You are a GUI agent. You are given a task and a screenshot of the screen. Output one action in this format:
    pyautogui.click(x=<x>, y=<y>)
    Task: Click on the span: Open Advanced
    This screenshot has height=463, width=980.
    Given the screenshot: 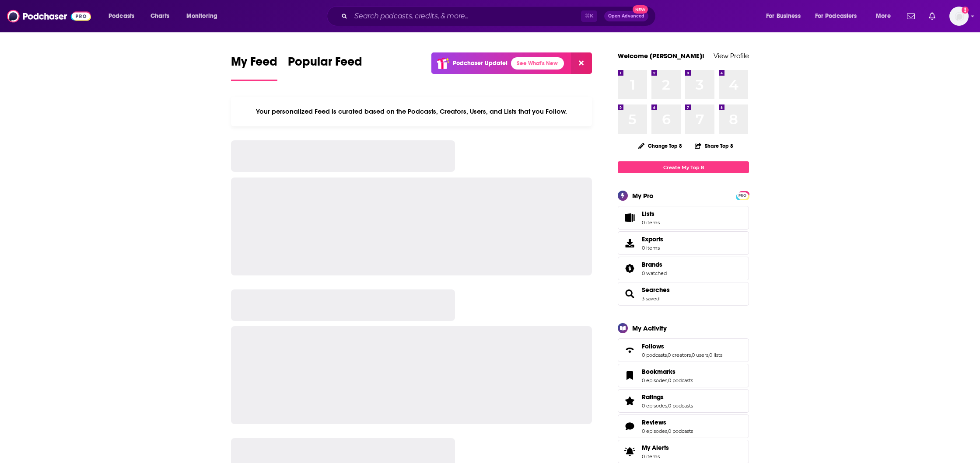 What is the action you would take?
    pyautogui.click(x=626, y=16)
    